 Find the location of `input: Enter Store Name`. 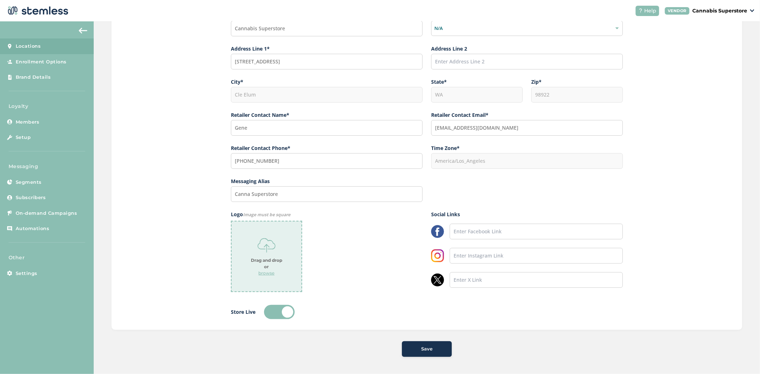

input: Enter Store Name is located at coordinates (327, 29).